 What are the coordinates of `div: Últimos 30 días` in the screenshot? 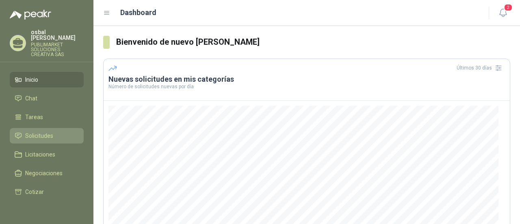 It's located at (481, 68).